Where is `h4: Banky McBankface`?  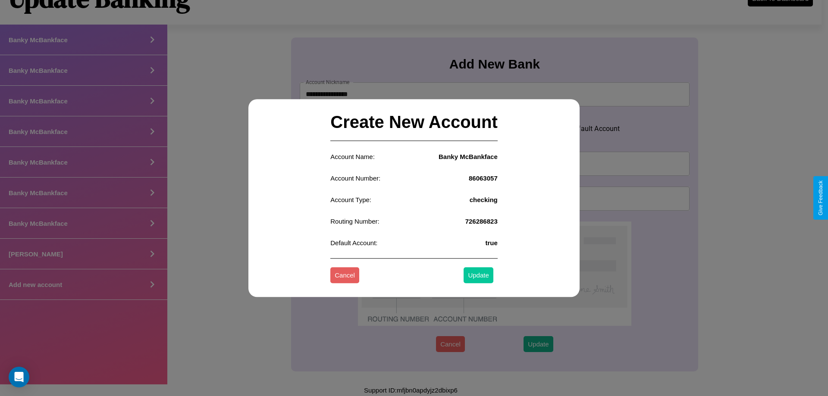
h4: Banky McBankface is located at coordinates (468, 157).